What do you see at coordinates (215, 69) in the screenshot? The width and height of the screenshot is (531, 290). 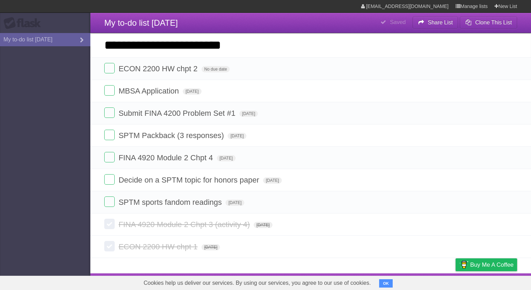 I see `span: No due date` at bounding box center [215, 69].